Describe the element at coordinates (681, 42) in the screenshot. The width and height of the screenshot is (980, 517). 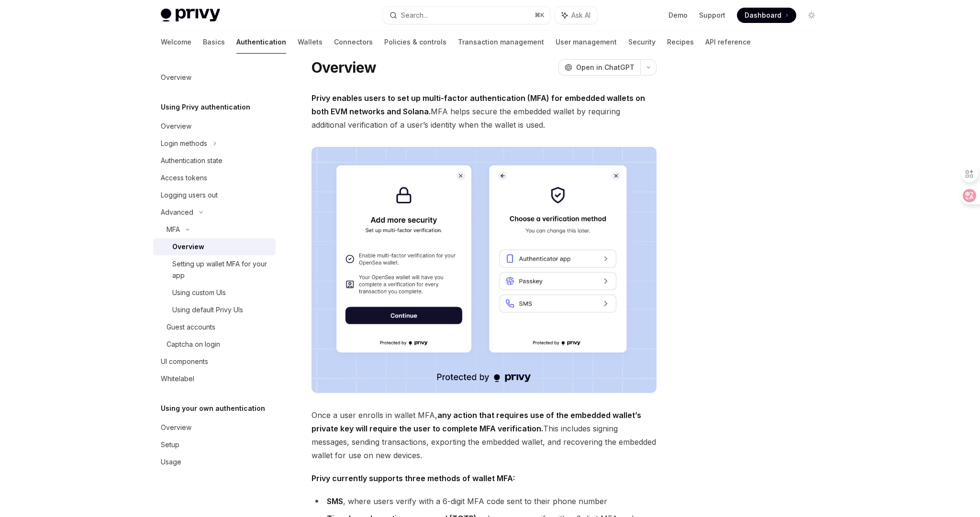
I see `a: Recipes` at that location.